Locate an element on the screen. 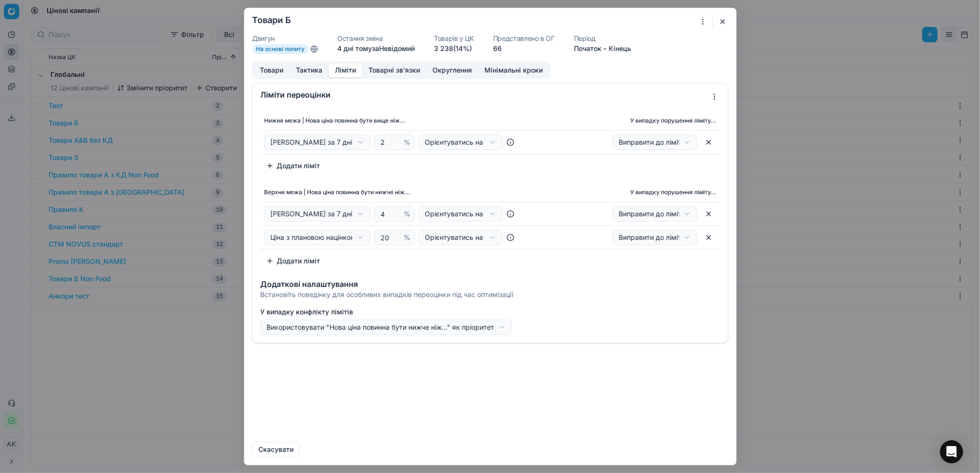 The width and height of the screenshot is (980, 473). button: Скасувати is located at coordinates (276, 450).